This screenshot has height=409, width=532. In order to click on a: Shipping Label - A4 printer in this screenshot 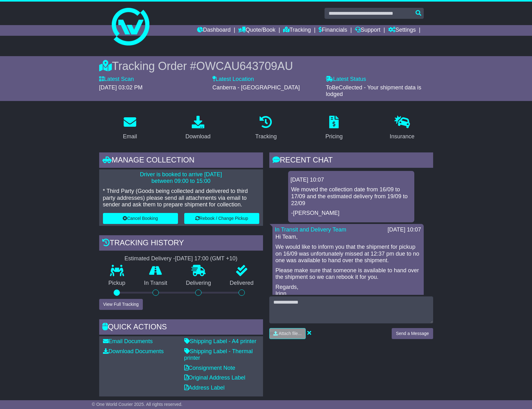, I will do `click(220, 341)`.